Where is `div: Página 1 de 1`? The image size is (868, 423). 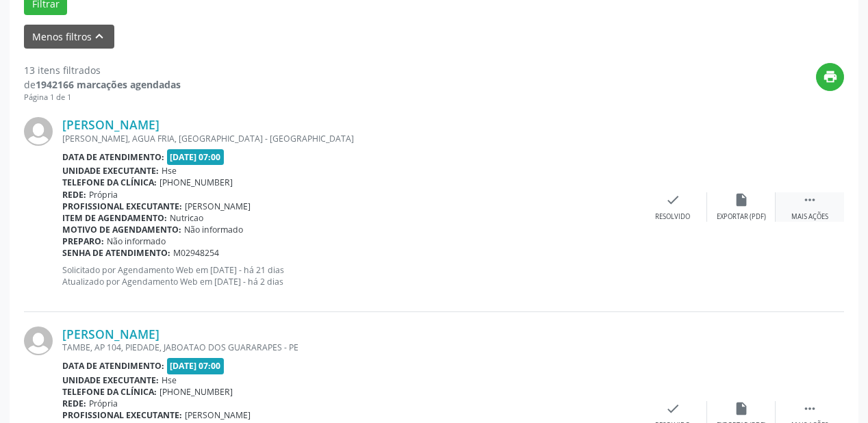
div: Página 1 de 1 is located at coordinates (102, 97).